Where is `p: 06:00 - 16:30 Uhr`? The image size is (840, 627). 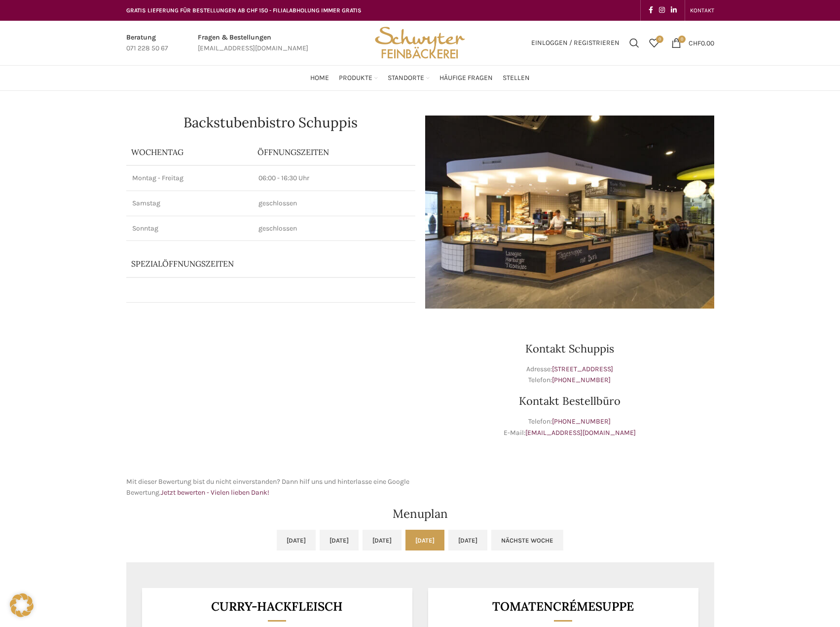 p: 06:00 - 16:30 Uhr is located at coordinates (334, 178).